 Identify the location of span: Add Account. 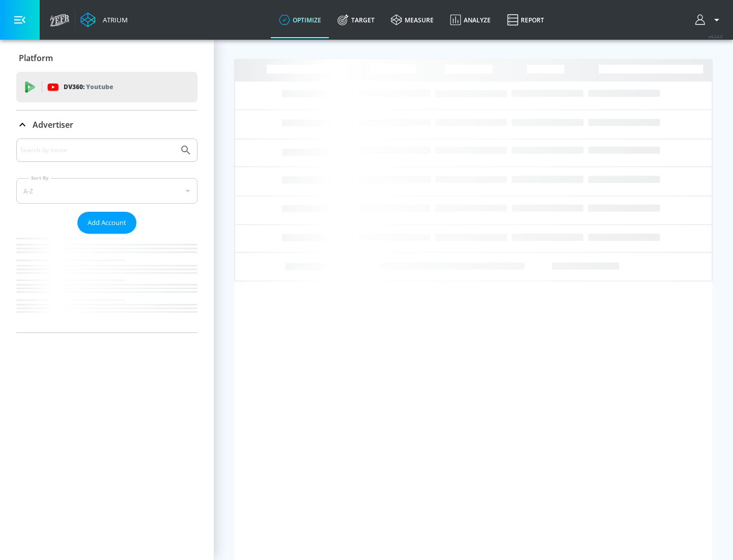
(107, 222).